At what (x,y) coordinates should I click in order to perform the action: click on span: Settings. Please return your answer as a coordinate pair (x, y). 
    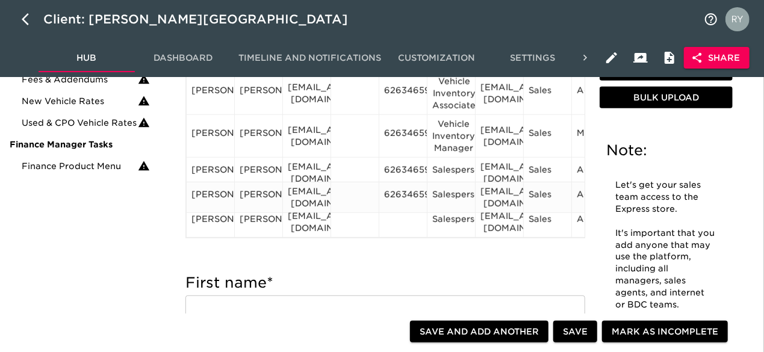
    Looking at the image, I should click on (533, 58).